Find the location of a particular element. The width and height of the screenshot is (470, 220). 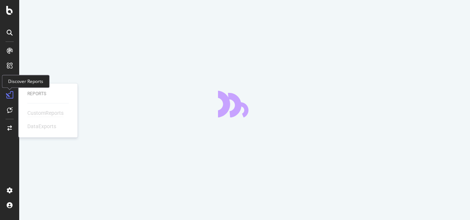

div: animation is located at coordinates (245, 104).